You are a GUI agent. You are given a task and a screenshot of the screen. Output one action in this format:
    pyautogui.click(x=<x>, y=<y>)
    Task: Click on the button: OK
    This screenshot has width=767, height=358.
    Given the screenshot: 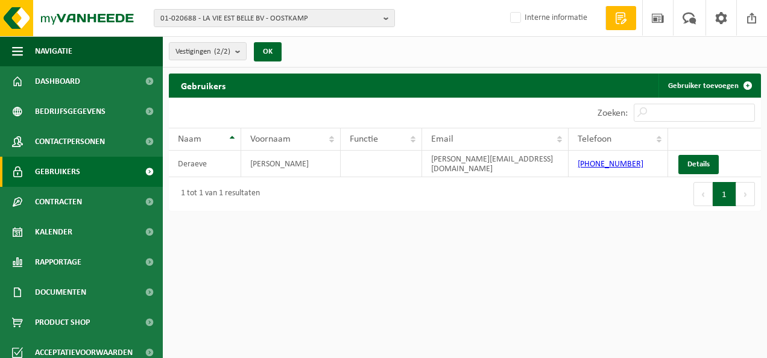 What is the action you would take?
    pyautogui.click(x=268, y=52)
    